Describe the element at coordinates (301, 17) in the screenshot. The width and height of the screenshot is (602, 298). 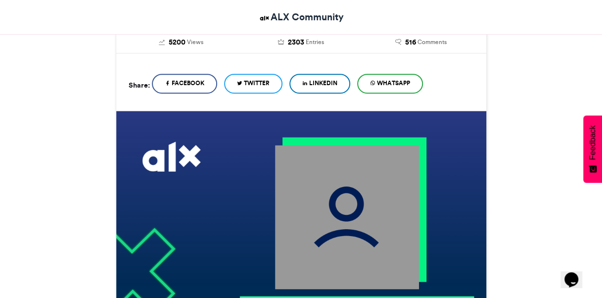
I see `a: ALX Community` at that location.